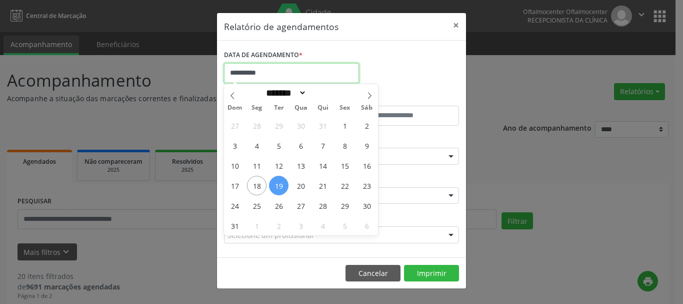 Image resolution: width=683 pixels, height=304 pixels. Describe the element at coordinates (367, 225) in the screenshot. I see `span: Setembro 6, 2025` at that location.